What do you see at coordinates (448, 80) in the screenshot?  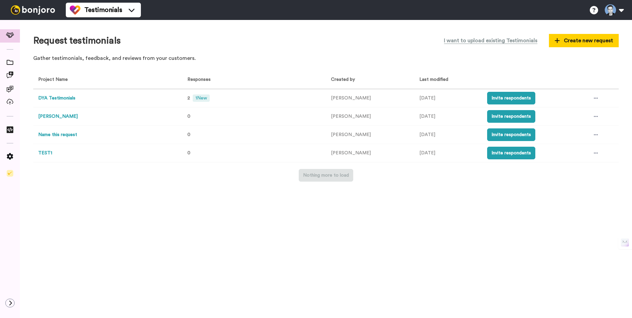 I see `th: Last modified` at bounding box center [448, 80].